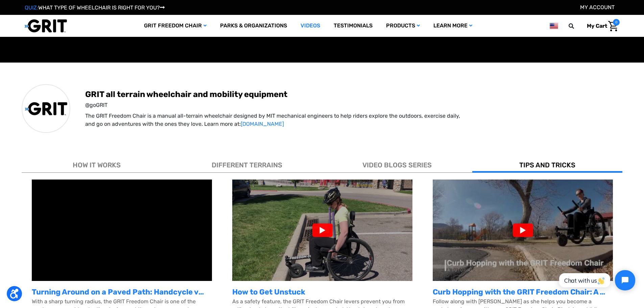 The width and height of the screenshot is (644, 308). What do you see at coordinates (353, 26) in the screenshot?
I see `a: Testimonials` at bounding box center [353, 26].